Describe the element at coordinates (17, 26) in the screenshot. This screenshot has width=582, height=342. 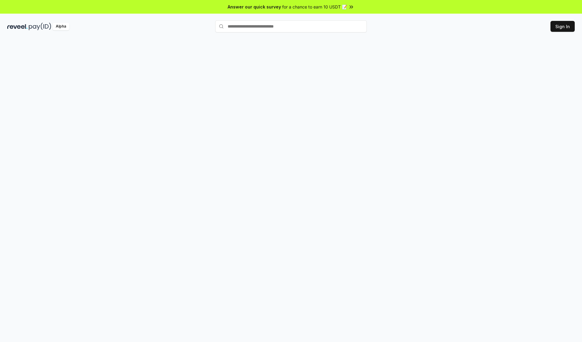
I see `img: reveel_dark` at that location.